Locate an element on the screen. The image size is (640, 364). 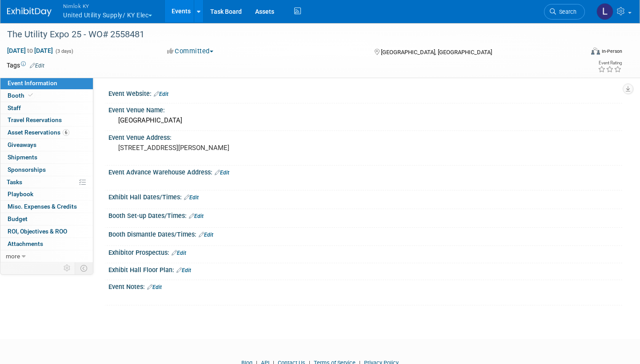
span: Nimlok KY is located at coordinates (107, 6).